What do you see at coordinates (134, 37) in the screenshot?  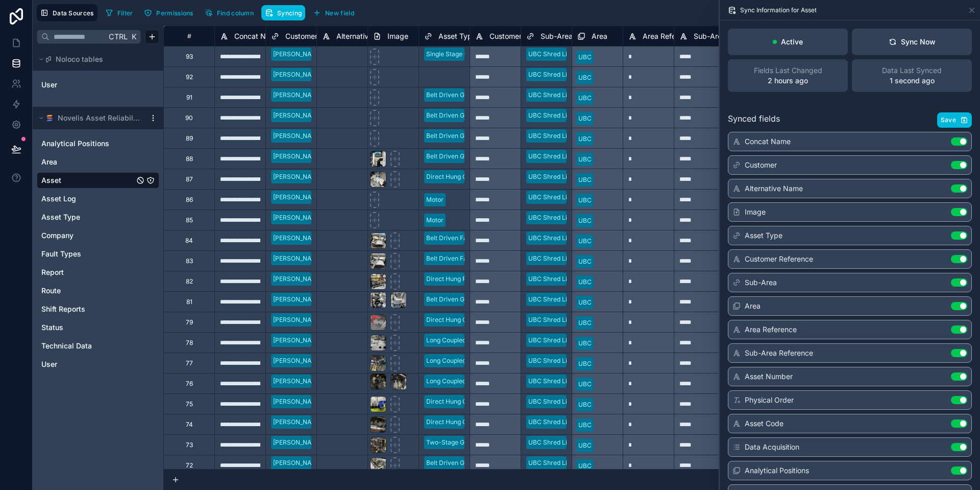 I see `span: K` at bounding box center [134, 37].